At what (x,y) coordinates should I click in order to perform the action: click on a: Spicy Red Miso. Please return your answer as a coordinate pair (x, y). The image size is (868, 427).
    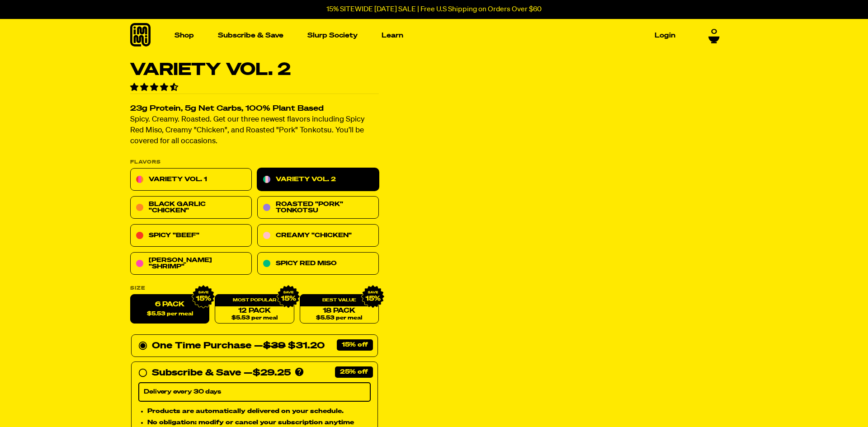
    Looking at the image, I should click on (318, 264).